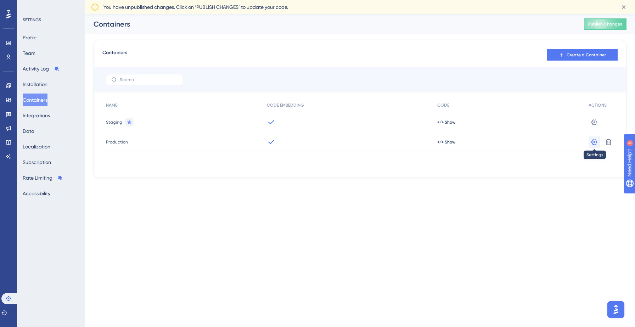  I want to click on button: Rate Limiting, so click(43, 178).